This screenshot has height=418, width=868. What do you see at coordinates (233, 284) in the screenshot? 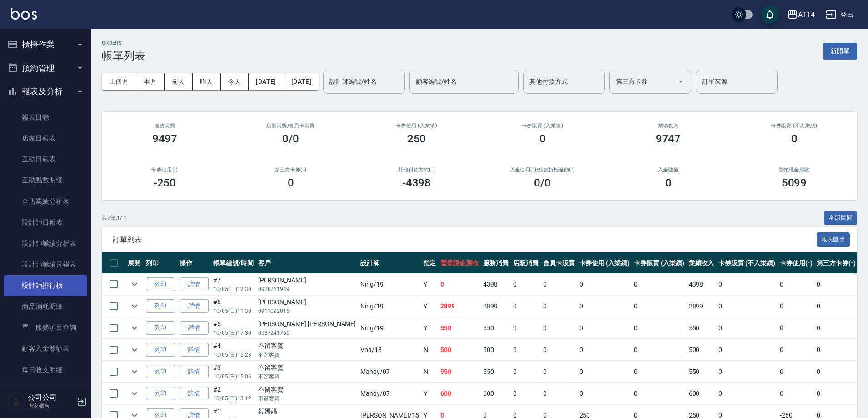
I see `td: #7` at bounding box center [233, 284].